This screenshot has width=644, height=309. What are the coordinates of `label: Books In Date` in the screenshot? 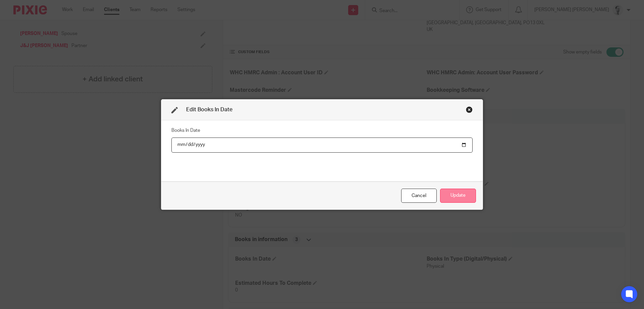 It's located at (186, 130).